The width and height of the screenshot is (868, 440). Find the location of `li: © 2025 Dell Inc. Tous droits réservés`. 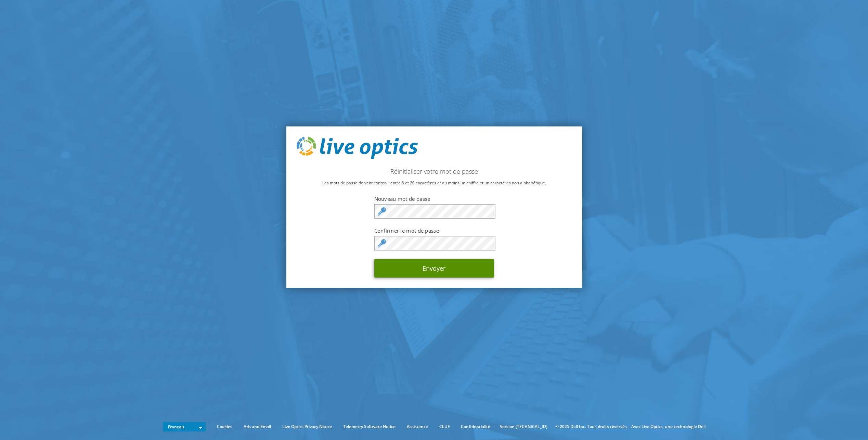

li: © 2025 Dell Inc. Tous droits réservés is located at coordinates (591, 426).